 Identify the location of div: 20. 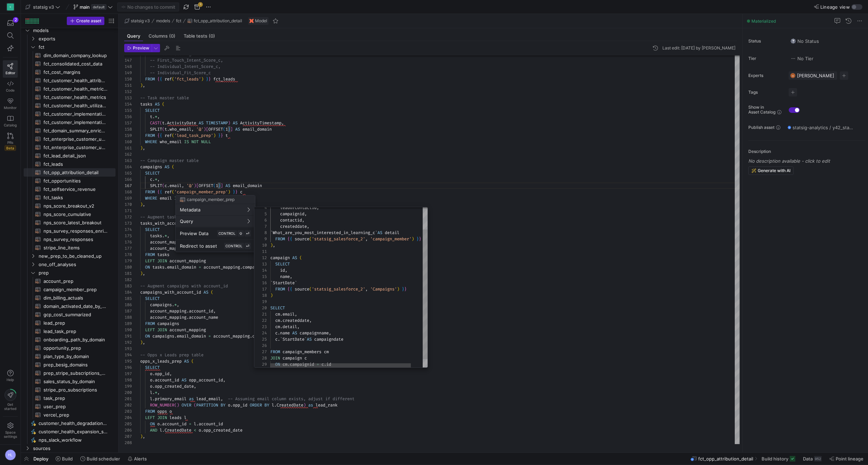
(261, 308).